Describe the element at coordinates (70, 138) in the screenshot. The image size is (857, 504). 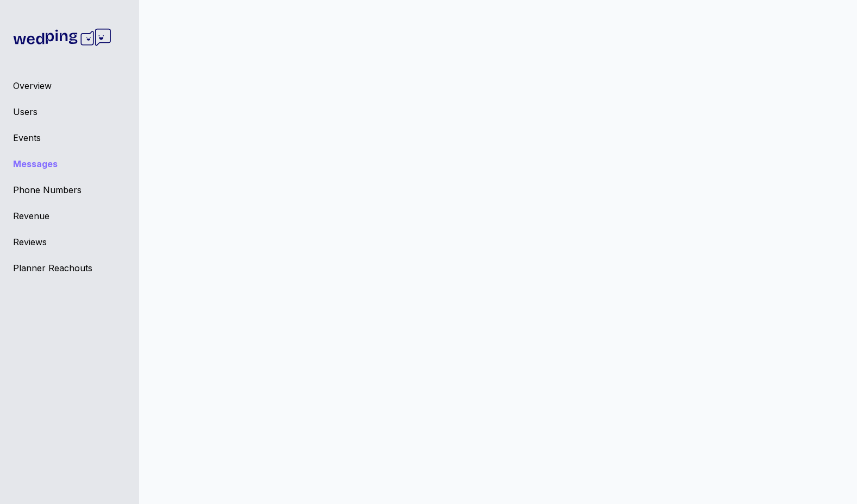
I see `a: Events` at that location.